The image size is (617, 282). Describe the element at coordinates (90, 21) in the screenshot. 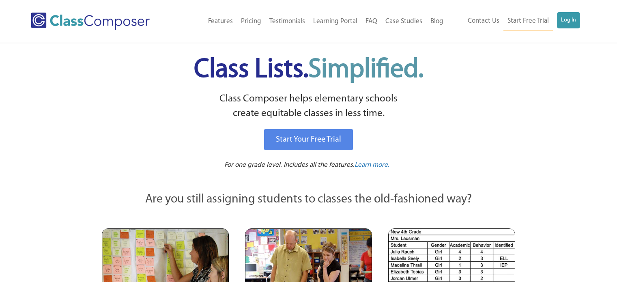

I see `img: Class Composer` at that location.